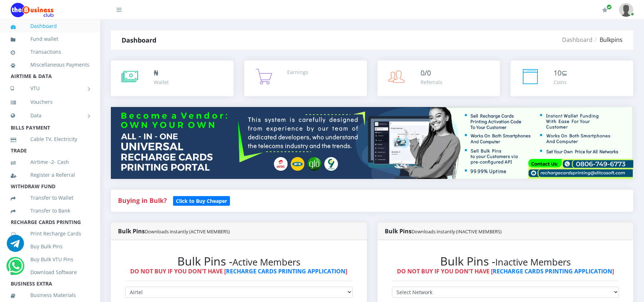 The height and width of the screenshot is (302, 644). I want to click on a: Airtime -2- Cash, so click(50, 162).